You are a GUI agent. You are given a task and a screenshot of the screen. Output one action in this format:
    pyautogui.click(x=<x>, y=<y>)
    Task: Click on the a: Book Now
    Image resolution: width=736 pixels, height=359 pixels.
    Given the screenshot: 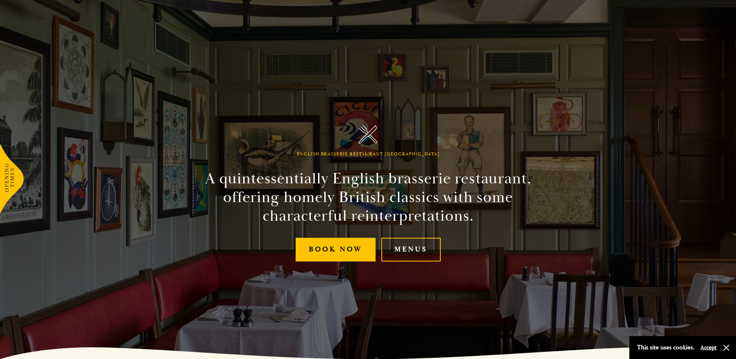 What is the action you would take?
    pyautogui.click(x=336, y=249)
    